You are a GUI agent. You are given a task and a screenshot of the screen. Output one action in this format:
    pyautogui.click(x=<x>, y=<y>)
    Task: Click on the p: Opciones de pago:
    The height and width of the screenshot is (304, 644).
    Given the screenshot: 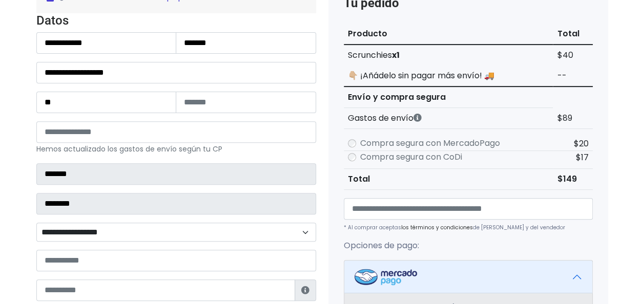 What is the action you would take?
    pyautogui.click(x=468, y=246)
    